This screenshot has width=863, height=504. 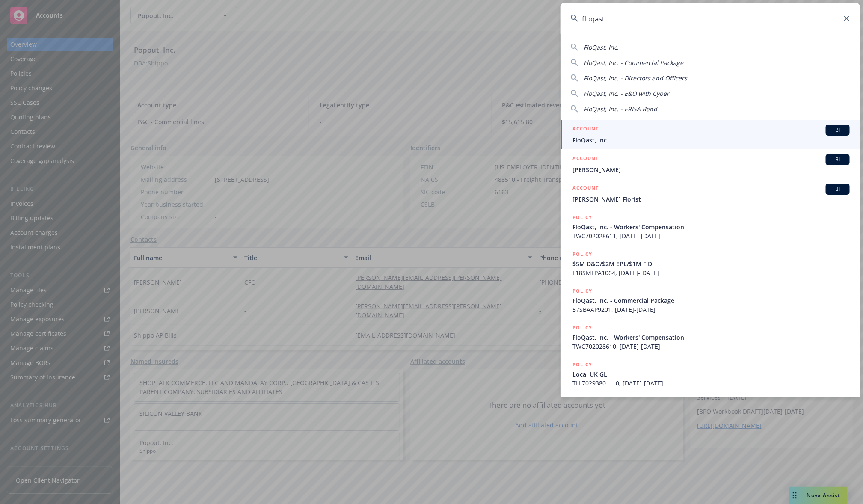 What do you see at coordinates (620, 108) in the screenshot?
I see `span: FloQast, Inc. - ERISA Bond` at bounding box center [620, 108].